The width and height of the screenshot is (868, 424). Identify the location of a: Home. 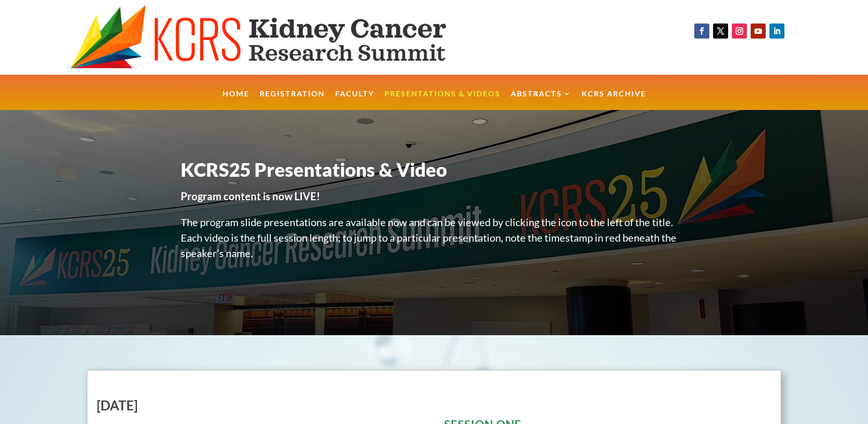
(236, 100).